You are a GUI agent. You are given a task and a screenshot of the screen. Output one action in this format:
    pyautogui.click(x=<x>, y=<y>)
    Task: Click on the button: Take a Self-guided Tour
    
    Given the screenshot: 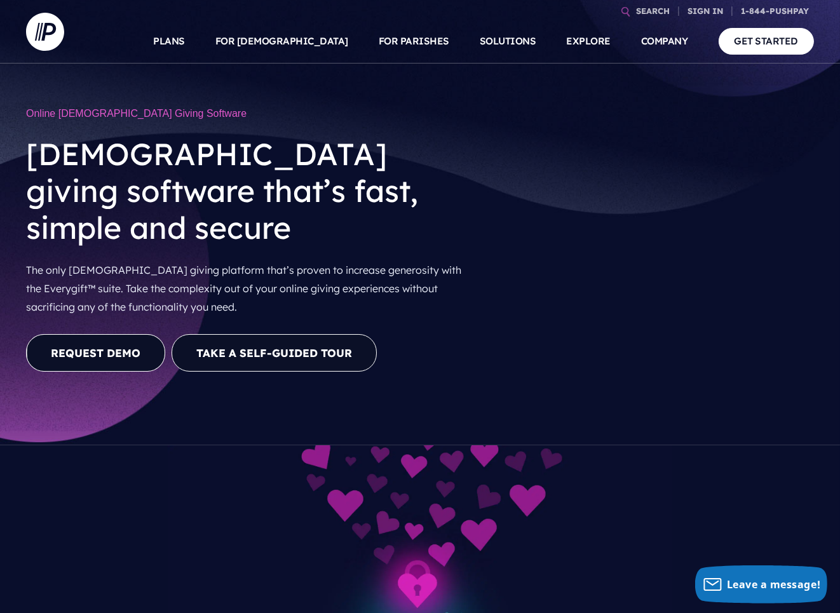 What is the action you would take?
    pyautogui.click(x=274, y=352)
    